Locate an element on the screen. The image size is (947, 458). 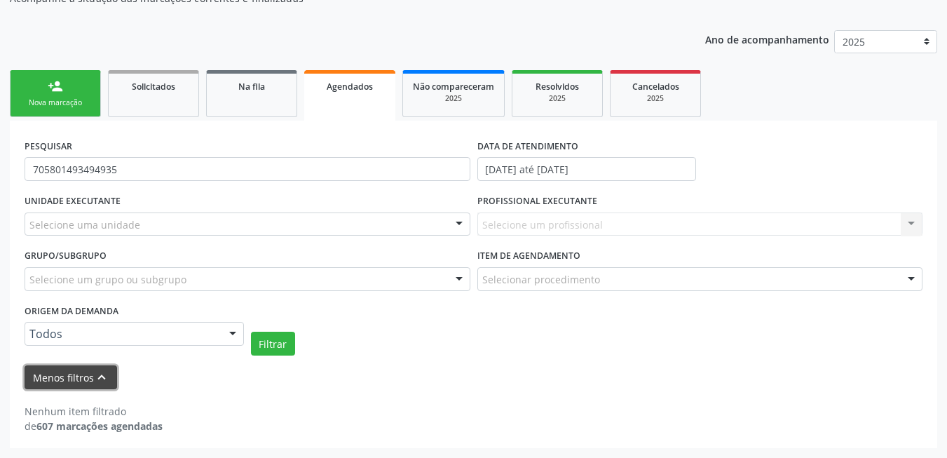
span: Solicitados is located at coordinates (154, 86).